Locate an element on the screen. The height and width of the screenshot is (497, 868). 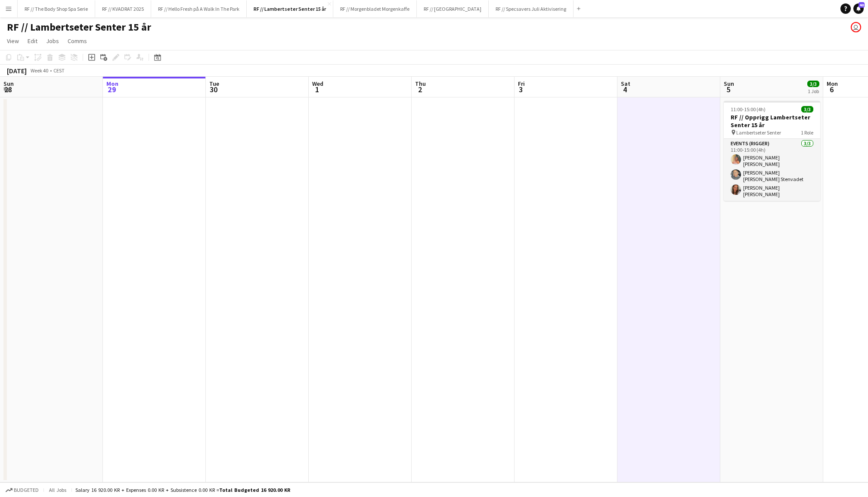
span: Sat is located at coordinates (626, 83).